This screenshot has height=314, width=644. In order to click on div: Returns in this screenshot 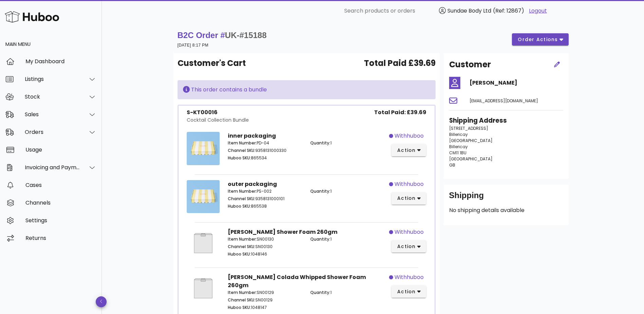, I will do `click(61, 238)`.